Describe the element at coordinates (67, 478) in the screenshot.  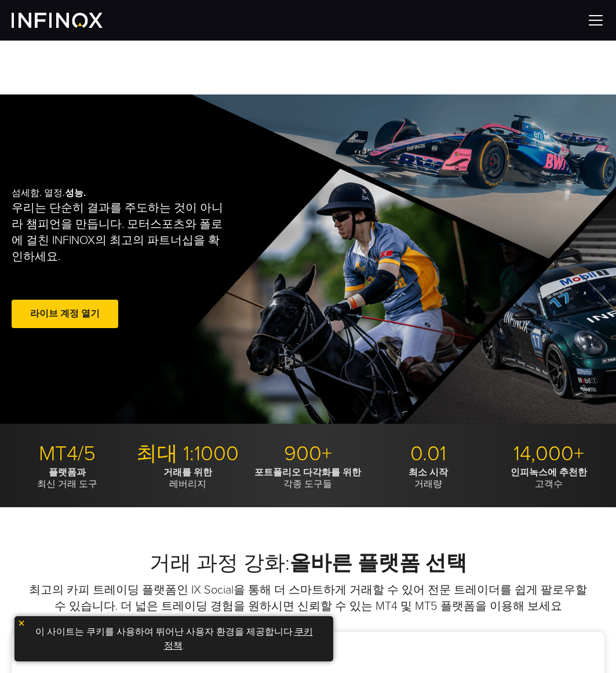
I see `p: 최신 거래 도구` at that location.